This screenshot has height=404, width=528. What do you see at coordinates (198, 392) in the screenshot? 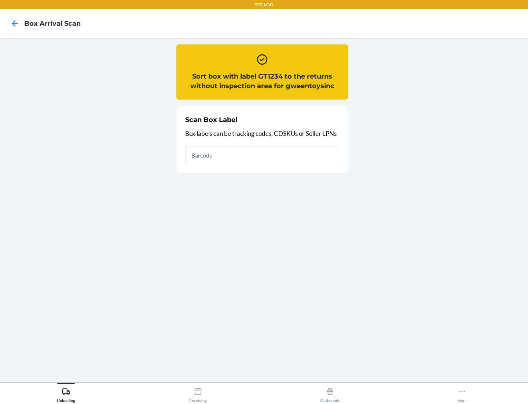
I see `button: Receiving` at bounding box center [198, 392].